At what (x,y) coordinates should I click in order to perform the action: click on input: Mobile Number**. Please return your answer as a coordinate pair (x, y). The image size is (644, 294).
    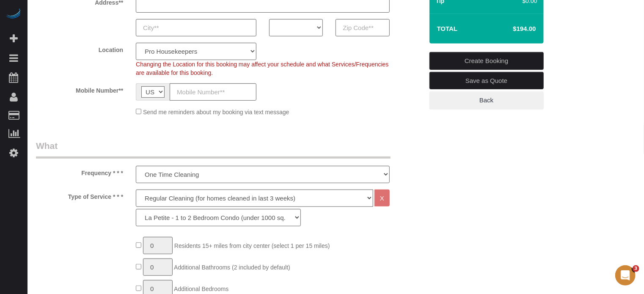
    Looking at the image, I should click on (213, 92).